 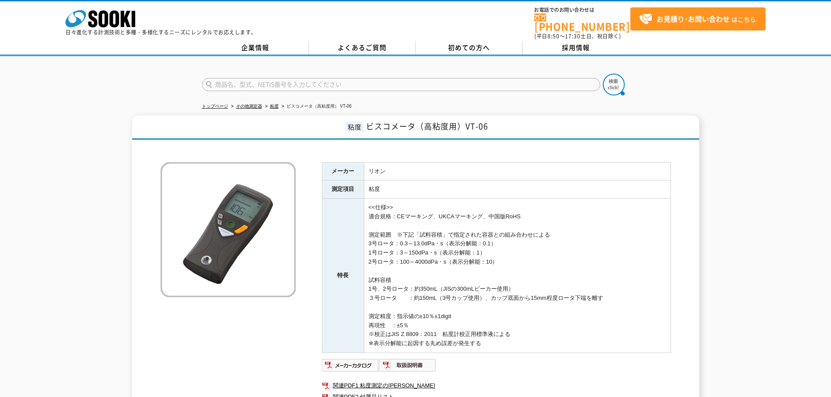 I want to click on strong: お見積り･お問い合わせ, so click(x=693, y=19).